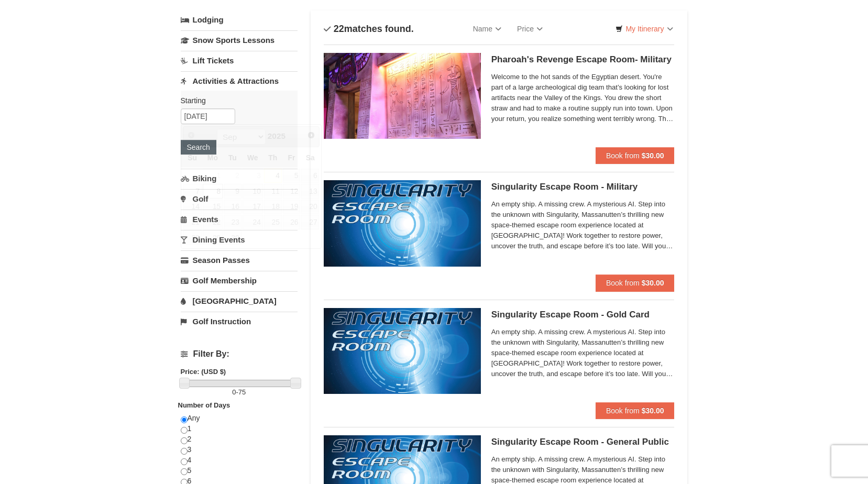  I want to click on span: Thursday, so click(272, 158).